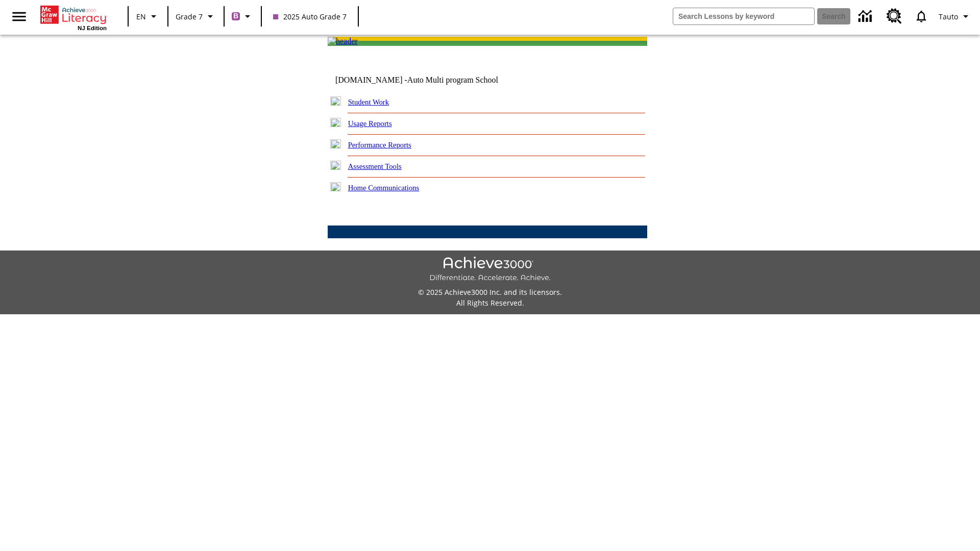 This screenshot has height=551, width=980. What do you see at coordinates (384, 188) in the screenshot?
I see `a: Home Communications` at bounding box center [384, 188].